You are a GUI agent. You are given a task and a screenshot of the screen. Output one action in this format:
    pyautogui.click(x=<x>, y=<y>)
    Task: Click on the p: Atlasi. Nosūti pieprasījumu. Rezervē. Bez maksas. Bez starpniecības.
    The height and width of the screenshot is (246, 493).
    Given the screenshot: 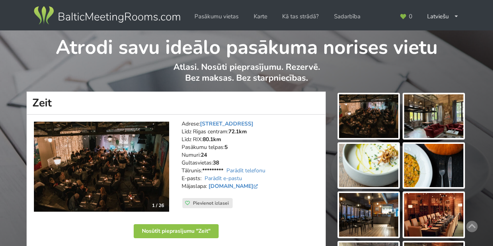 What is the action you would take?
    pyautogui.click(x=246, y=76)
    